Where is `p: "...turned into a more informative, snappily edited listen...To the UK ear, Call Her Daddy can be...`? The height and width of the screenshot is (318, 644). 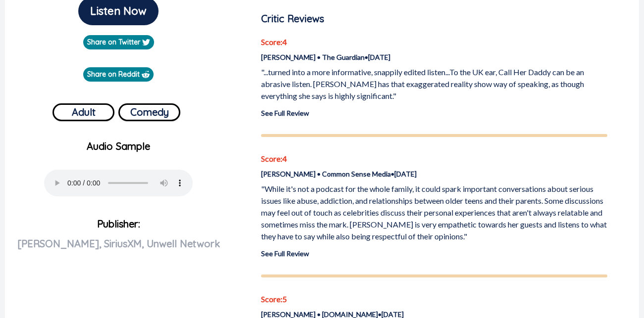
p: "...turned into a more informative, snappily edited listen...To the UK ear, Call Her Daddy can be... is located at coordinates (434, 84).